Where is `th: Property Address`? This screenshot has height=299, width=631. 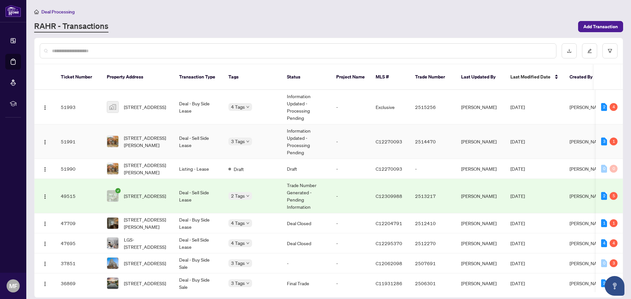 th: Property Address is located at coordinates (138, 77).